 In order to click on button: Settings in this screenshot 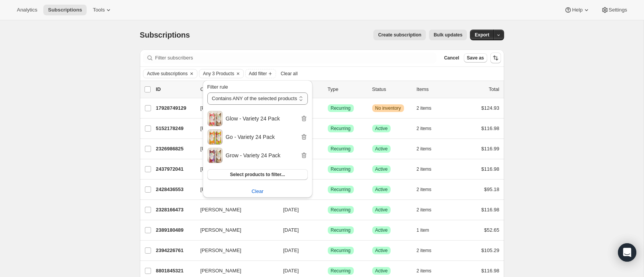, I will do `click(614, 10)`.